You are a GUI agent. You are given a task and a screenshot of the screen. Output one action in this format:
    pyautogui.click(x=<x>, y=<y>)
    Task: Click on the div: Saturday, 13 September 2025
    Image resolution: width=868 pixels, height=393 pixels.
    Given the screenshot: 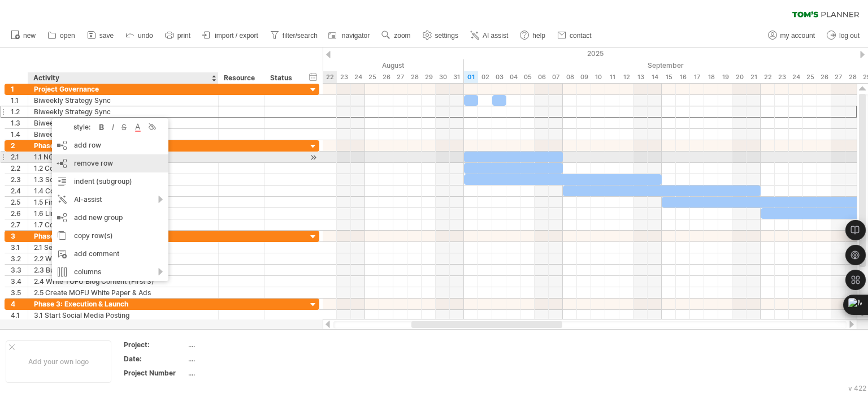 What is the action you would take?
    pyautogui.click(x=640, y=77)
    